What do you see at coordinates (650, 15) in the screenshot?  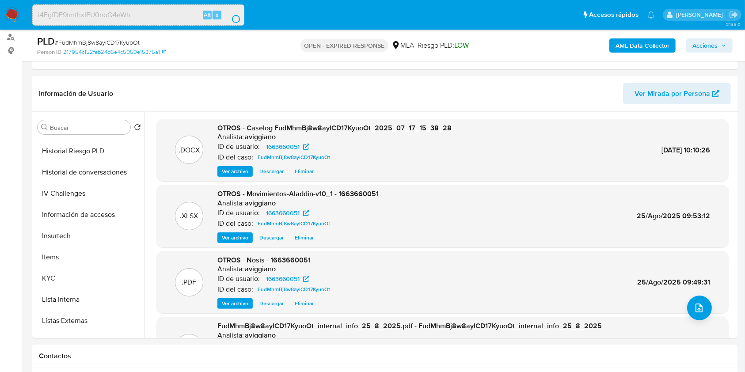 I see `a: Notificaciones` at bounding box center [650, 15].